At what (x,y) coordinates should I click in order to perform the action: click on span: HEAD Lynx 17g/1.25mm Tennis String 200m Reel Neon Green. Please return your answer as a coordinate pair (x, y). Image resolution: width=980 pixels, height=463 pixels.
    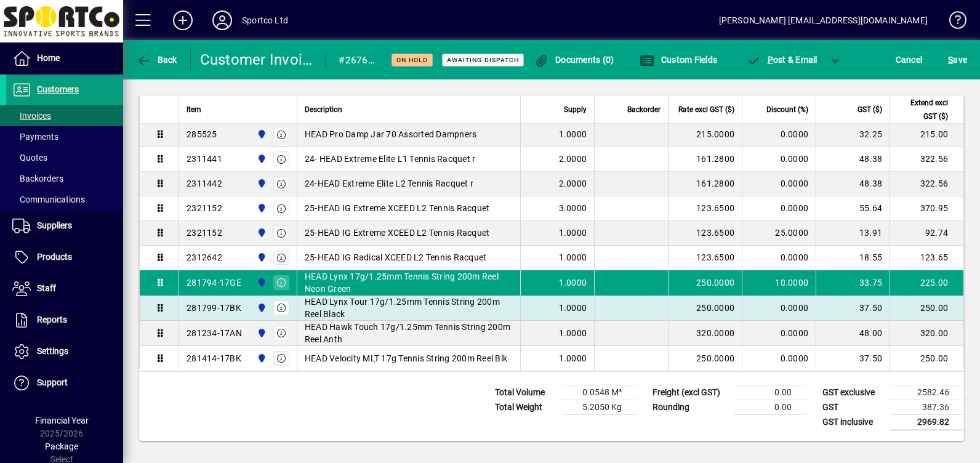
    Looking at the image, I should click on (409, 282).